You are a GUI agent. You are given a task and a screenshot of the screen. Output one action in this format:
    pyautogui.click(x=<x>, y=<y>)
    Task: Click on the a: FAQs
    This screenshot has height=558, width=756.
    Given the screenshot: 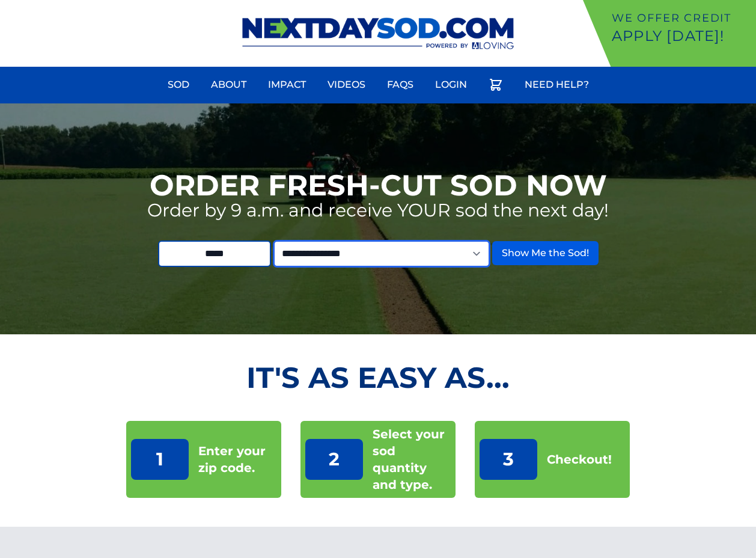 What is the action you would take?
    pyautogui.click(x=401, y=85)
    